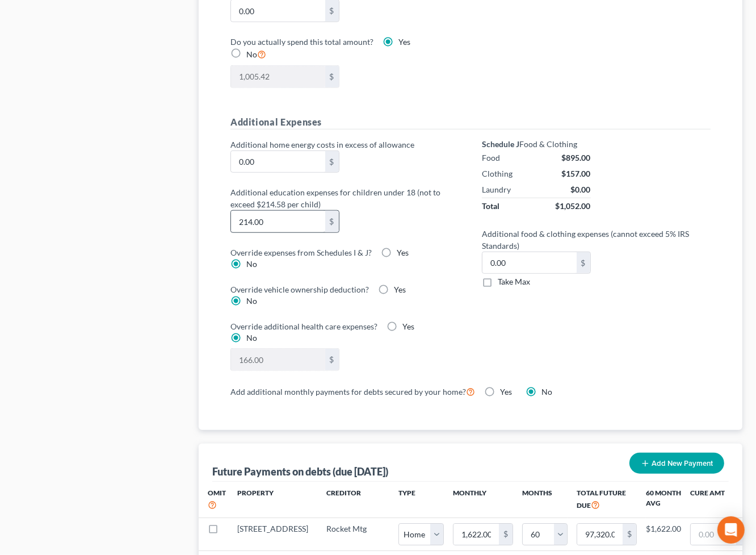 Image resolution: width=756 pixels, height=555 pixels. What do you see at coordinates (299, 289) in the screenshot?
I see `label: Override vehicle ownership deduction?` at bounding box center [299, 289].